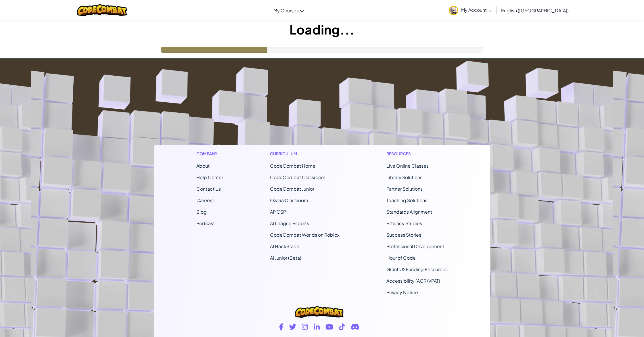 The image size is (644, 337). Describe the element at coordinates (403, 235) in the screenshot. I see `a: Success Stories` at that location.